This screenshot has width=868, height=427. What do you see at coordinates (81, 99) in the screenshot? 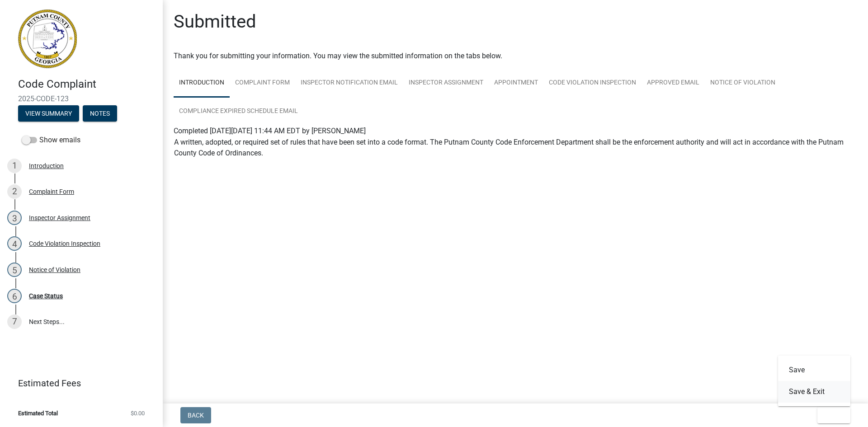
I see `span: 2025-CODE-123` at bounding box center [81, 99].